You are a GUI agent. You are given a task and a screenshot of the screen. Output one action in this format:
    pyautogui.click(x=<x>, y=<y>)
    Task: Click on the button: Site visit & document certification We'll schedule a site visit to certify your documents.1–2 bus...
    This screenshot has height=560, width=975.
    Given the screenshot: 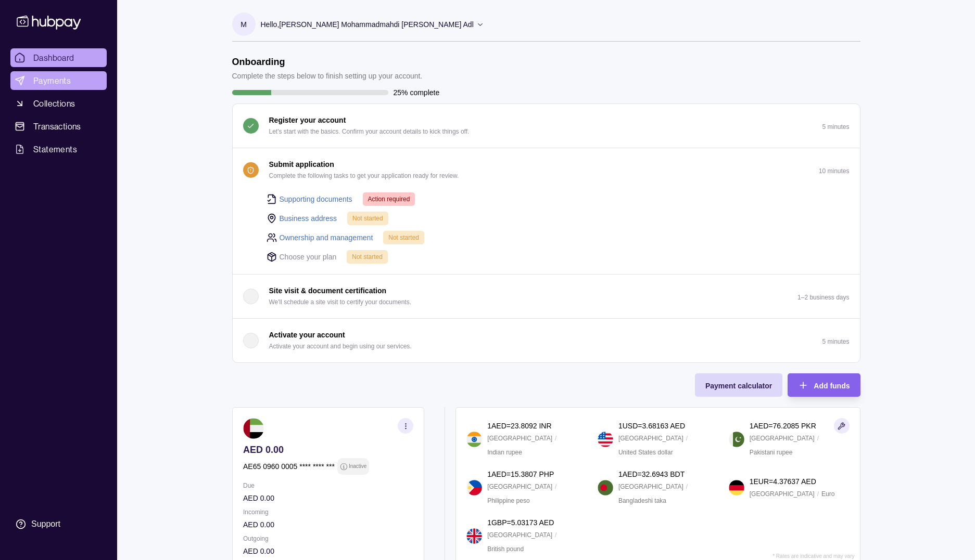 What is the action you would take?
    pyautogui.click(x=546, y=296)
    